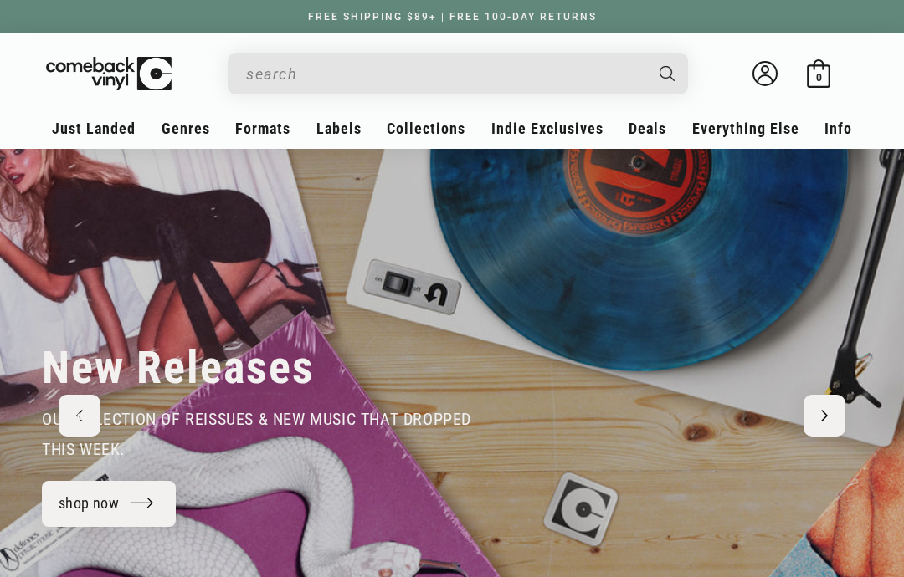 The width and height of the screenshot is (904, 577). I want to click on a: shop now, so click(109, 504).